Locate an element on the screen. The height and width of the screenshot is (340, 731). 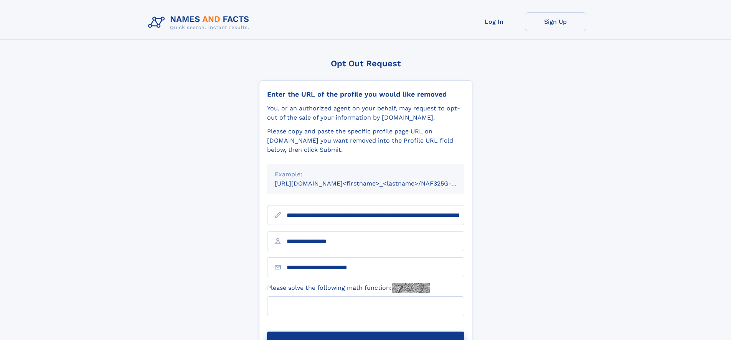
a: Log In is located at coordinates (494, 21).